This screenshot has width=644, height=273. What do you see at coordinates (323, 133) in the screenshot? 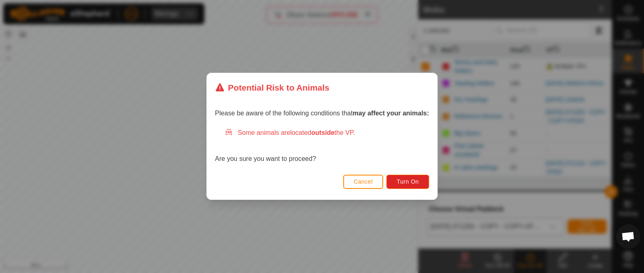
I see `strong: outside` at bounding box center [323, 133].